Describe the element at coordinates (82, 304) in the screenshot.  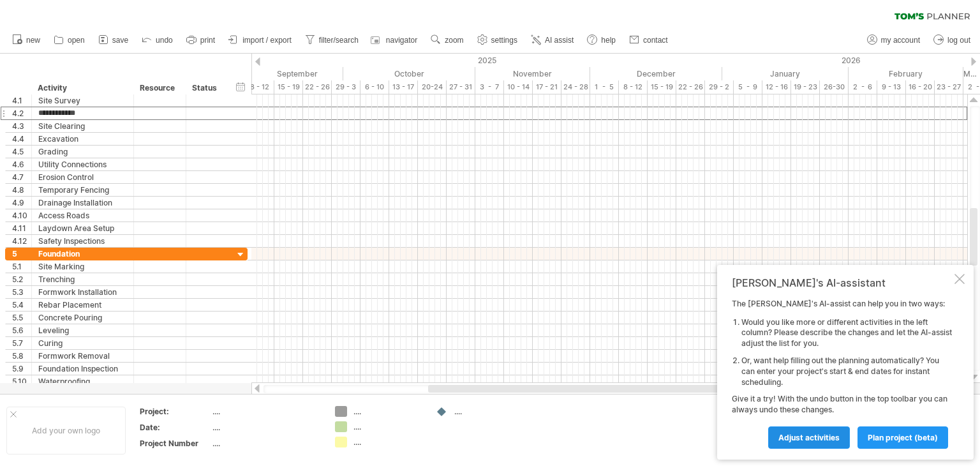
I see `div: Rebar Placement` at that location.